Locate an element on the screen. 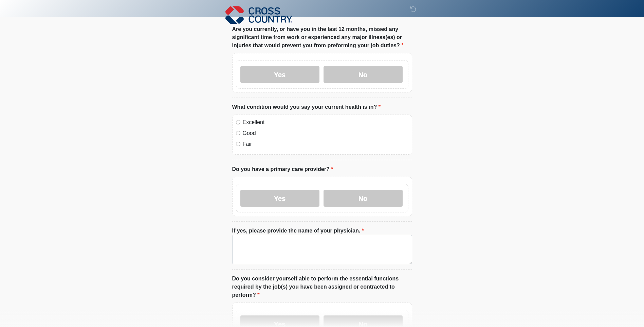  label: Excellent is located at coordinates (326, 122).